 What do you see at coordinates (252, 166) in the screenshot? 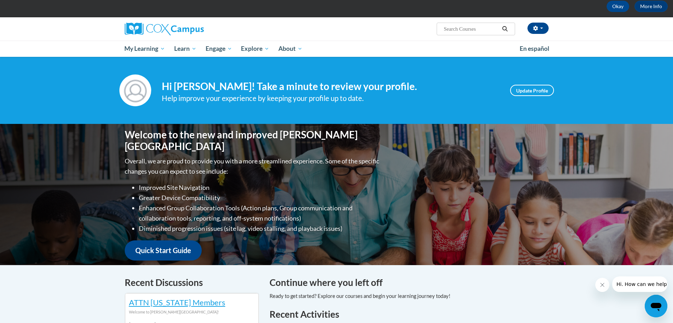
I see `p: Overall, we are proud to provide you with a more streamlined experience. Some of the specific cha...` at bounding box center [252, 166].